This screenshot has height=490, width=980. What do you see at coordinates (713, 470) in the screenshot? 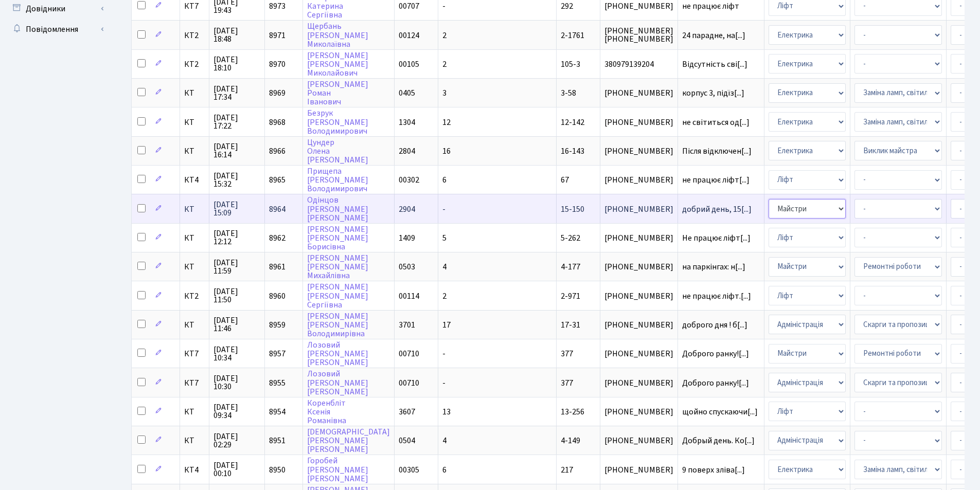
I see `span: 9 поверх зліва[...]` at bounding box center [713, 470].